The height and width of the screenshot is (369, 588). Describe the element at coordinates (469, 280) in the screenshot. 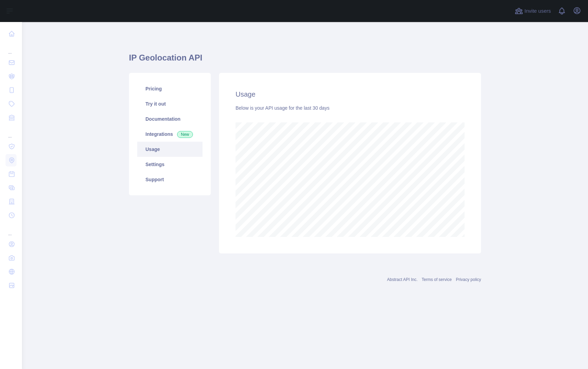

I see `a: Privacy policy` at that location.